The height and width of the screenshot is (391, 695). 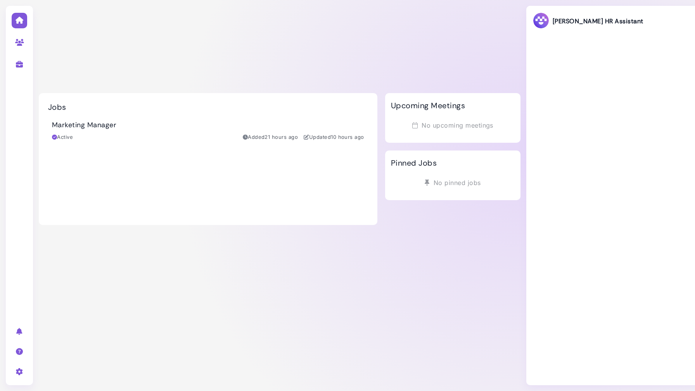 I want to click on h2: Jobs, so click(x=57, y=107).